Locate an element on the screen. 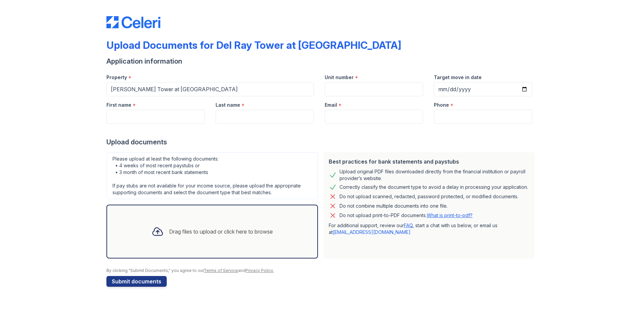 The image size is (644, 311). div: Upload documents is located at coordinates (322, 142).